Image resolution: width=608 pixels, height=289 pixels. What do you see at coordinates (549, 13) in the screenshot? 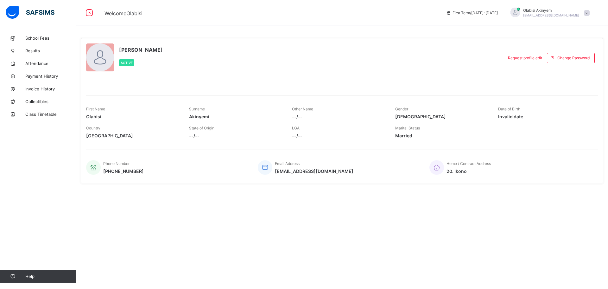
I see `div: OlabisiAkinyemi` at bounding box center [549, 13].